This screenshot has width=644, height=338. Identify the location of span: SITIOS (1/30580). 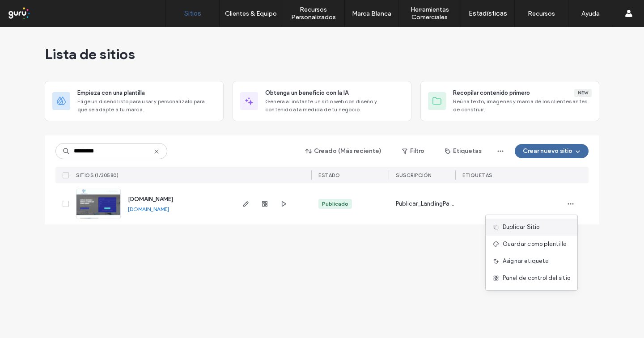
(97, 176).